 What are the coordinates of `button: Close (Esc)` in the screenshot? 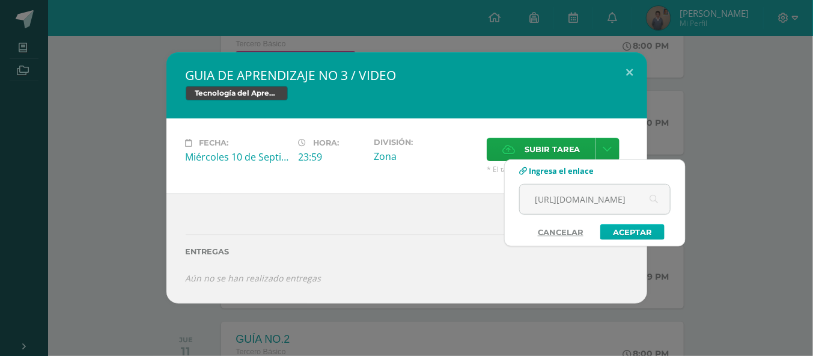 It's located at (630, 73).